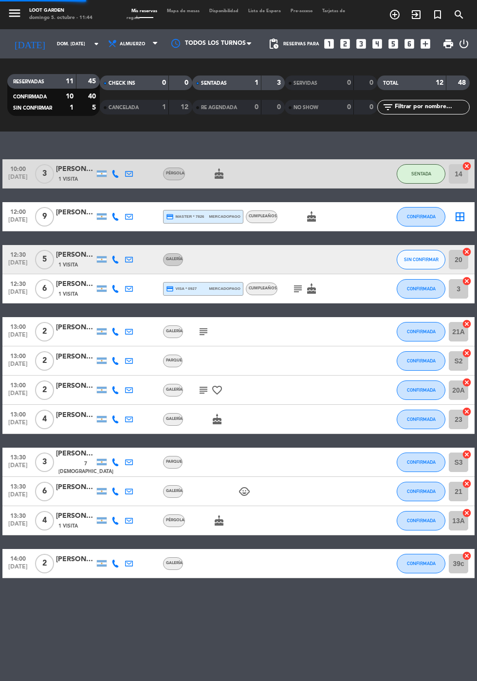  I want to click on i: looks_3, so click(361, 44).